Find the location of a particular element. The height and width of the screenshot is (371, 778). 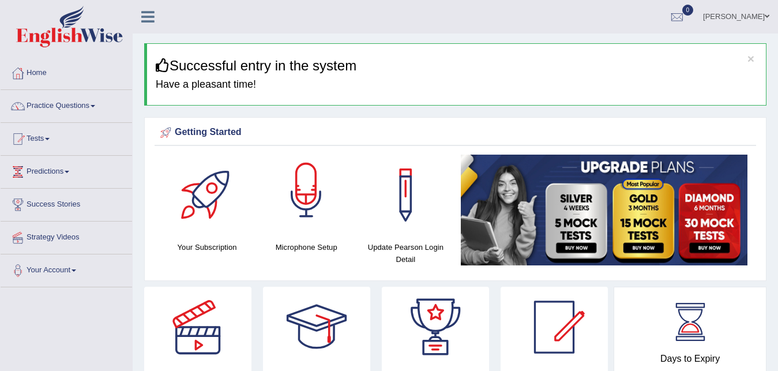

h4: Microphone Setup is located at coordinates (306, 247).